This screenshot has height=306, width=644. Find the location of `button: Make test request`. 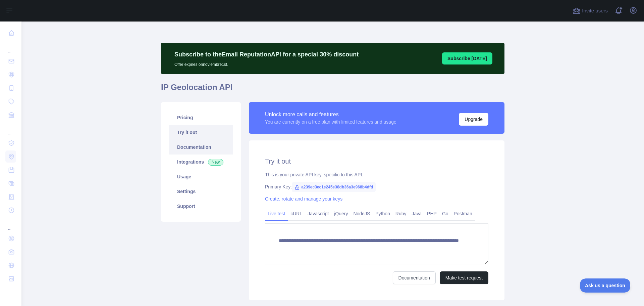

button: Make test request is located at coordinates (464, 278).